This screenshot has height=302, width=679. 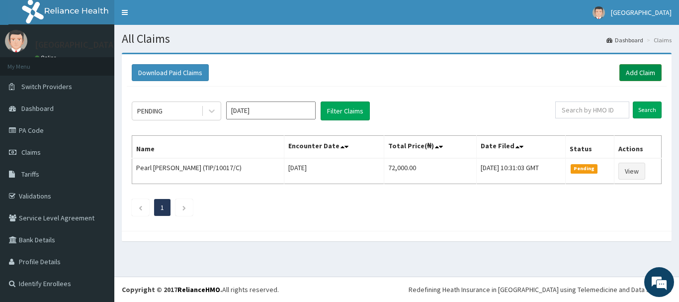 What do you see at coordinates (208, 147) in the screenshot?
I see `th: Name` at bounding box center [208, 147].